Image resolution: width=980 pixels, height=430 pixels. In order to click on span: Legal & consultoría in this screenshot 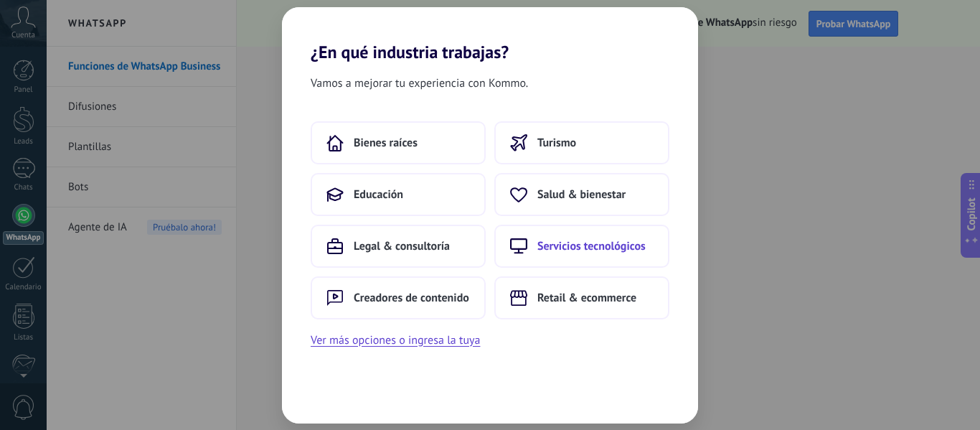, I will do `click(402, 246)`.